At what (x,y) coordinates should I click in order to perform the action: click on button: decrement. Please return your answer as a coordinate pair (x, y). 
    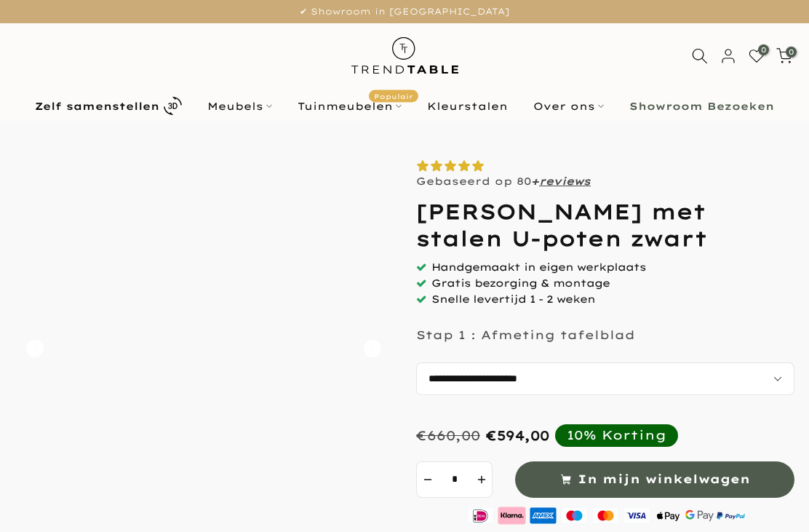
    Looking at the image, I should click on (428, 479).